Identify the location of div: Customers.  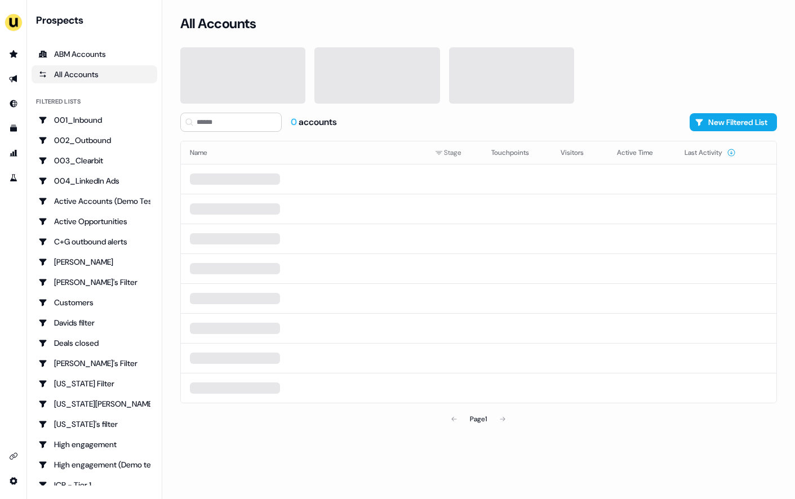
(94, 303).